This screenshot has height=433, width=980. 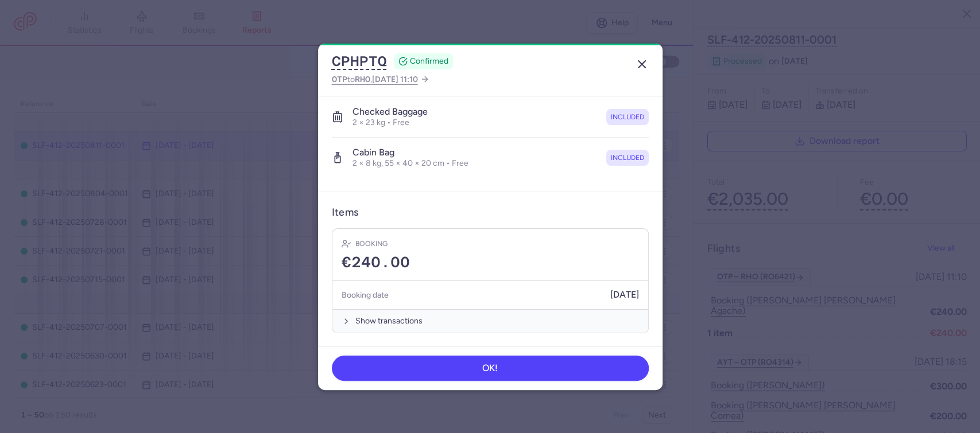 What do you see at coordinates (490, 368) in the screenshot?
I see `span: OK!` at bounding box center [490, 368].